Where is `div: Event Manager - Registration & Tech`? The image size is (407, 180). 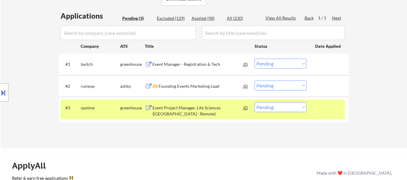
div: Event Manager - Registration & Tech is located at coordinates (198, 64).